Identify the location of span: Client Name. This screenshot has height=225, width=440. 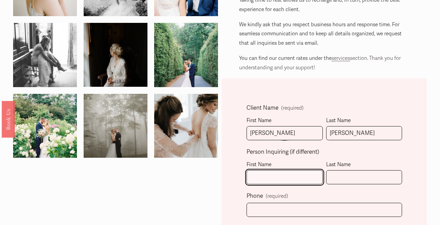
(262, 108).